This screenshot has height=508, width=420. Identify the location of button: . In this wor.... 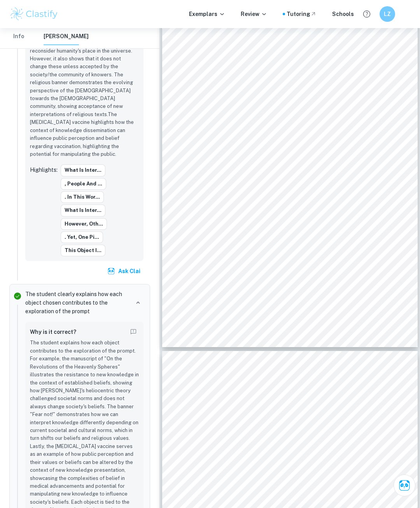
(82, 197).